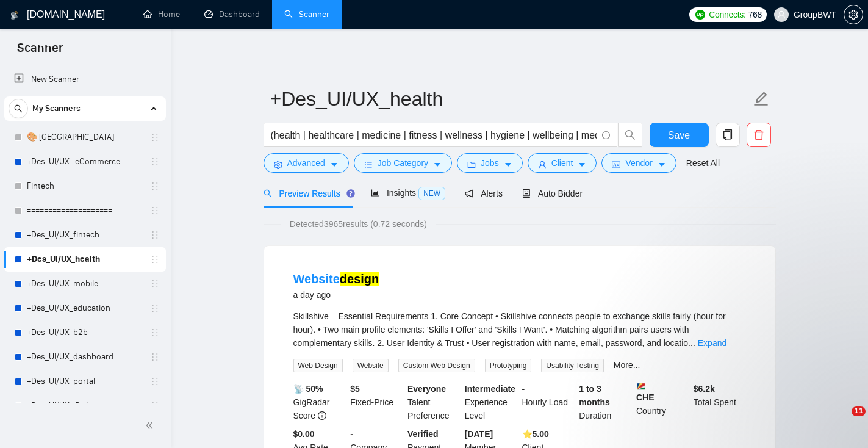  Describe the element at coordinates (490, 389) in the screenshot. I see `b: Intermediate` at that location.